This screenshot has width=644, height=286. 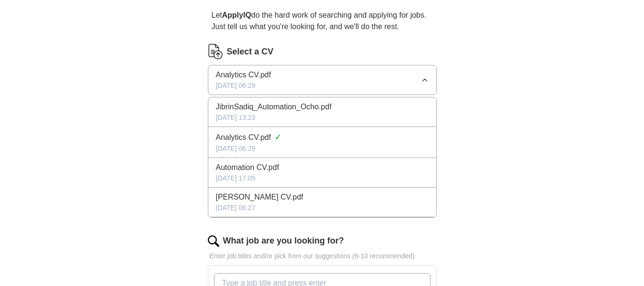 What do you see at coordinates (237, 15) in the screenshot?
I see `strong: ApplyIQ` at bounding box center [237, 15].